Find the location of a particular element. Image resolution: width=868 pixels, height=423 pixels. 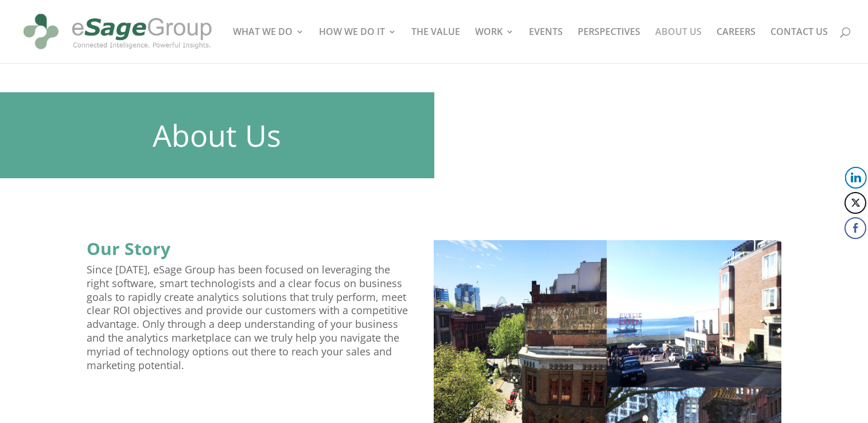

button: Facebook Share is located at coordinates (856, 228).